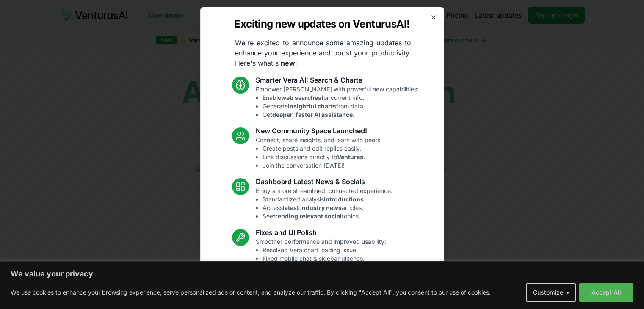 This screenshot has height=309, width=644. What do you see at coordinates (324, 267) in the screenshot?
I see `li: Enhanced overall UI consistency.` at bounding box center [324, 267].